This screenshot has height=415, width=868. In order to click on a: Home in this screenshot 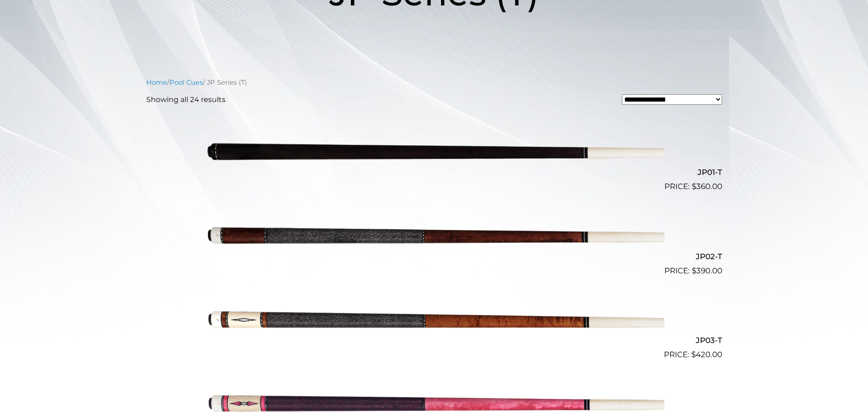, I will do `click(157, 83)`.